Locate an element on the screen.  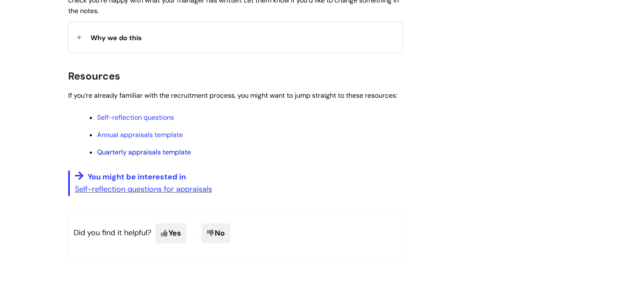
span: Resources is located at coordinates (94, 76).